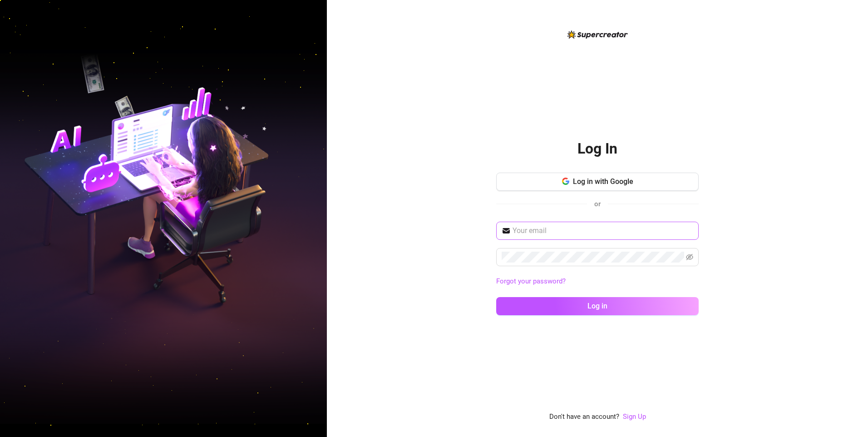  I want to click on span: eye-invisible, so click(690, 257).